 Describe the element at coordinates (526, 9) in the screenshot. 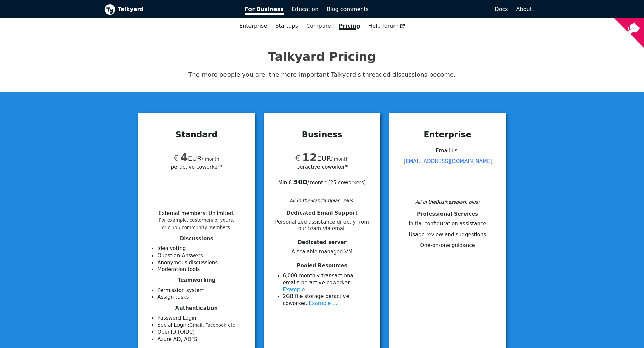

I see `span: About` at that location.